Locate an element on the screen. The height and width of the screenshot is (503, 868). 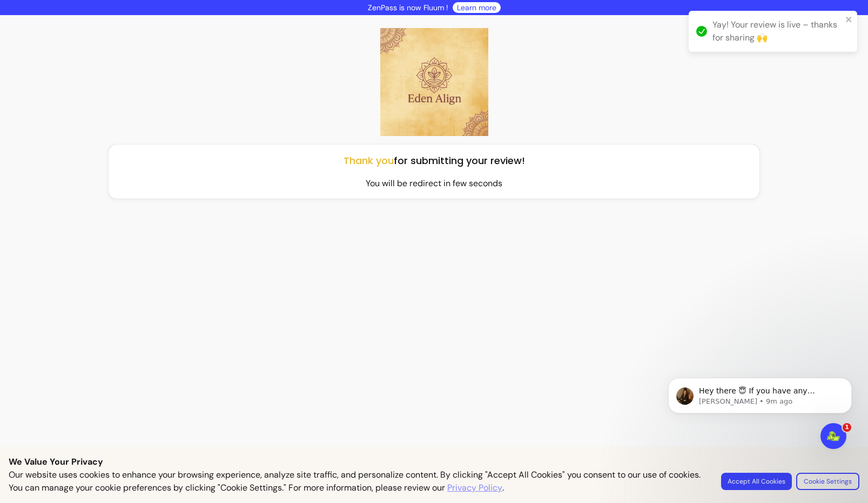
p: for submitting your review! is located at coordinates (434, 161).